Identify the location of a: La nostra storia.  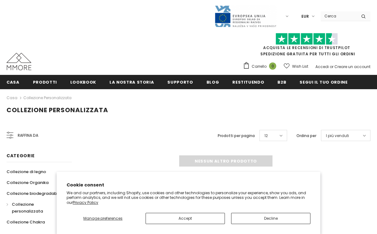
(132, 82).